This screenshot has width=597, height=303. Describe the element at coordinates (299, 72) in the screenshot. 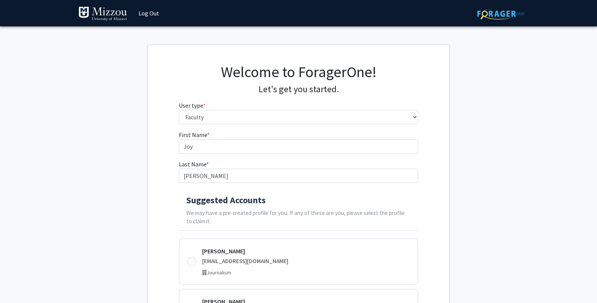

I see `h1: Welcome to ForagerOne!` at that location.